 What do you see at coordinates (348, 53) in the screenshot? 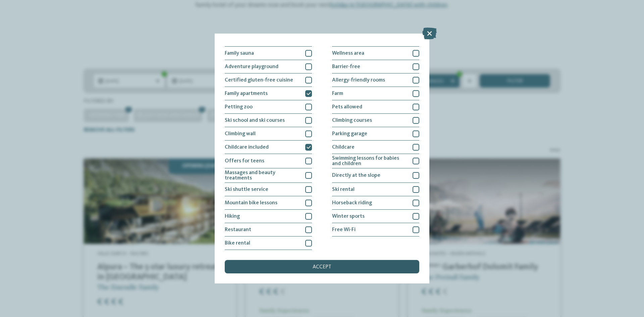
I see `span: Wellness area` at bounding box center [348, 53].